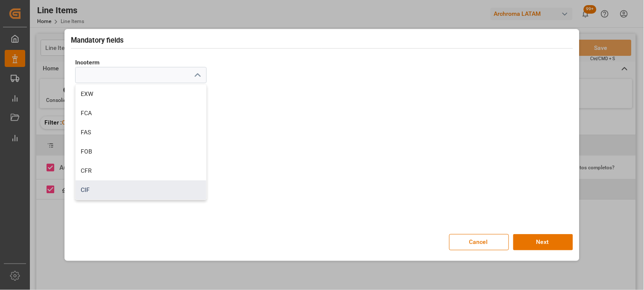 The image size is (644, 290). What do you see at coordinates (543, 242) in the screenshot?
I see `button: Next` at bounding box center [543, 242].